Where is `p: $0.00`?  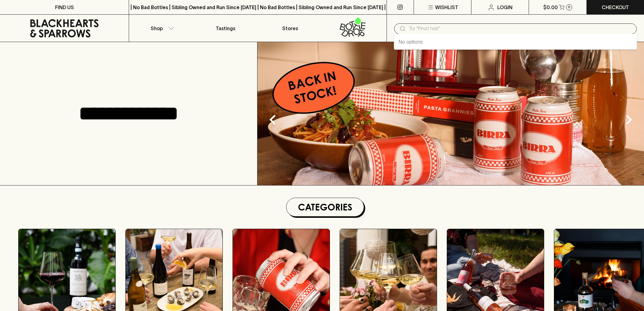 p: $0.00 is located at coordinates (551, 7).